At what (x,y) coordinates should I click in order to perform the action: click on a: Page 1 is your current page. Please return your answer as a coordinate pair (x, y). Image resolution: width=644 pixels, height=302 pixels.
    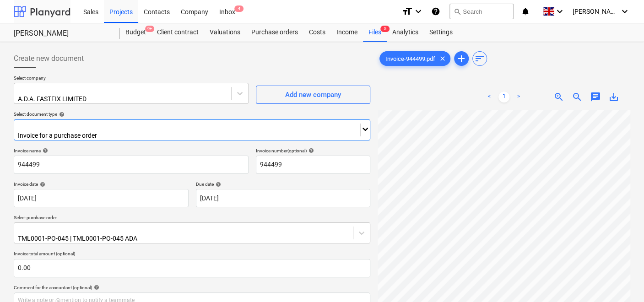
    Looking at the image, I should click on (504, 97).